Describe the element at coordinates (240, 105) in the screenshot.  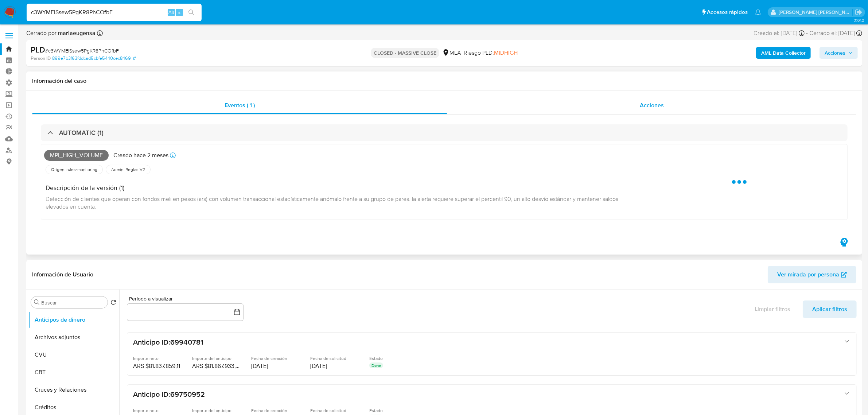
I see `span: Eventos ( 1 )` at that location.